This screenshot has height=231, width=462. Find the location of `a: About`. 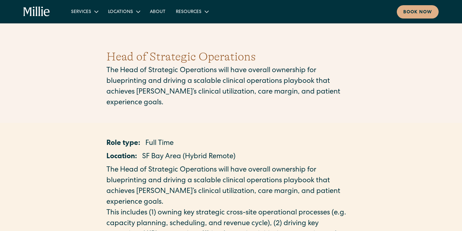

a: About is located at coordinates (158, 11).